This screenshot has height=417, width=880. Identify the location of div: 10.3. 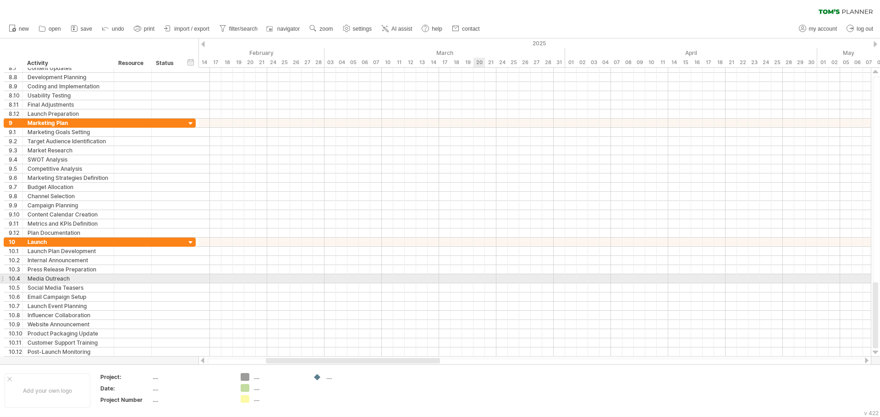
(16, 269).